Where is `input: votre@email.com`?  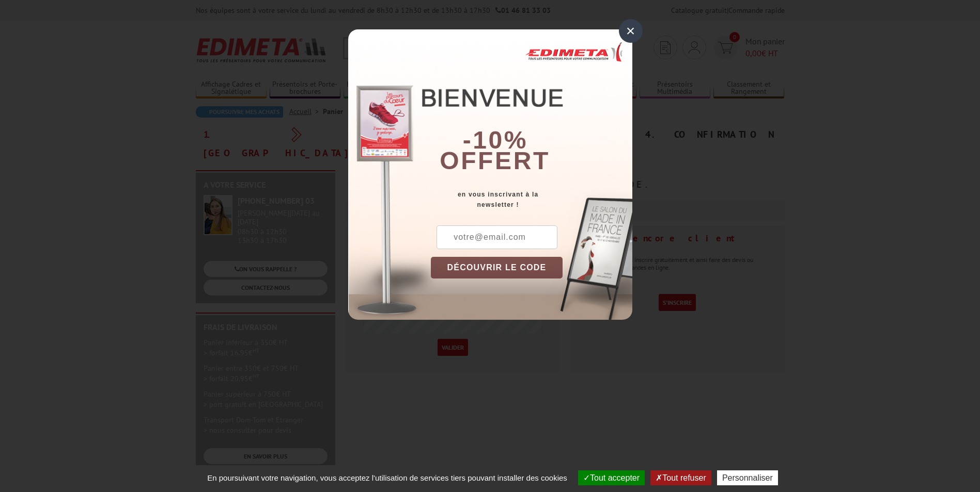
input: votre@email.com is located at coordinates (497, 238).